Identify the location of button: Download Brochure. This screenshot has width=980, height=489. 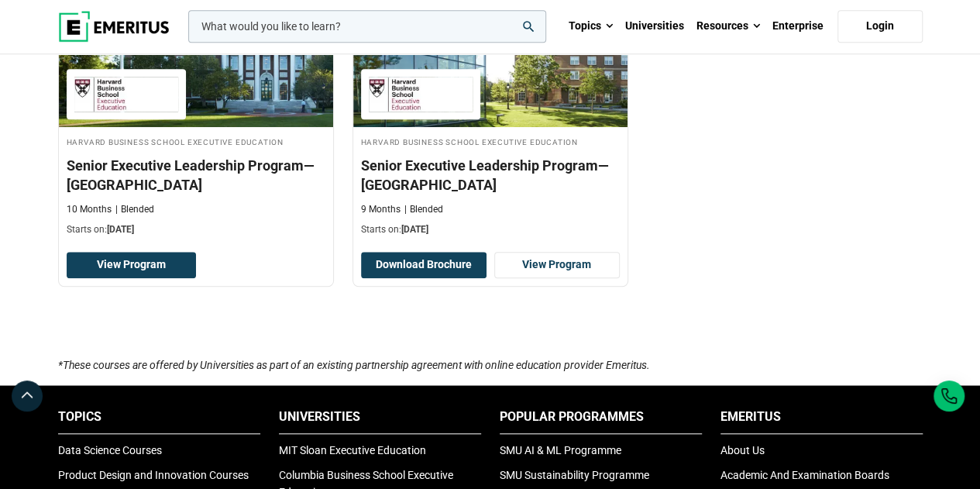
(423, 264).